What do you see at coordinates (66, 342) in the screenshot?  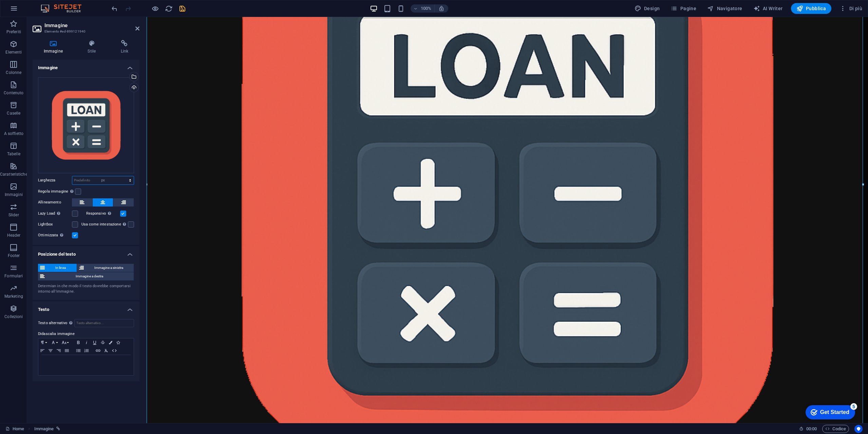 I see `button: Font Size` at bounding box center [66, 342].